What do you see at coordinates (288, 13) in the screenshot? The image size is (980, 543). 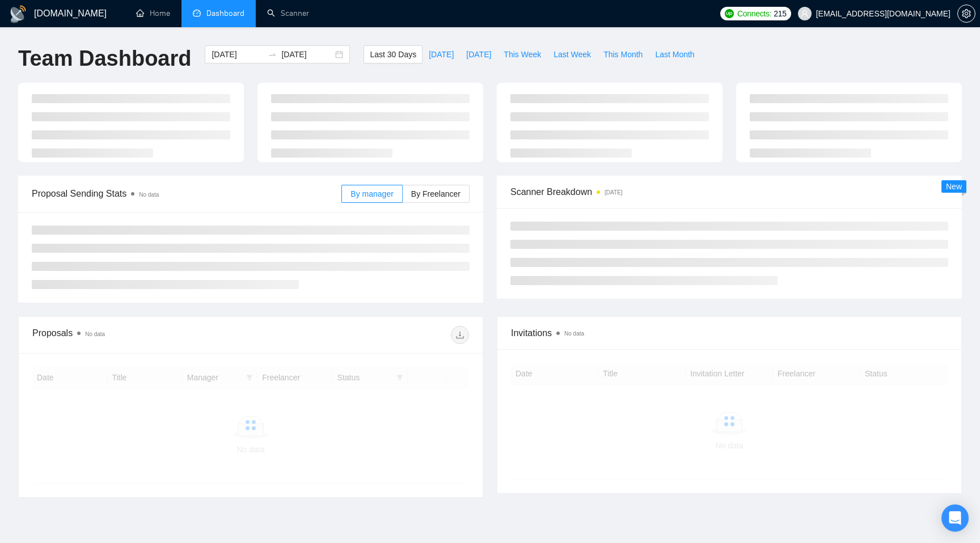 I see `a: searchScanner` at bounding box center [288, 13].